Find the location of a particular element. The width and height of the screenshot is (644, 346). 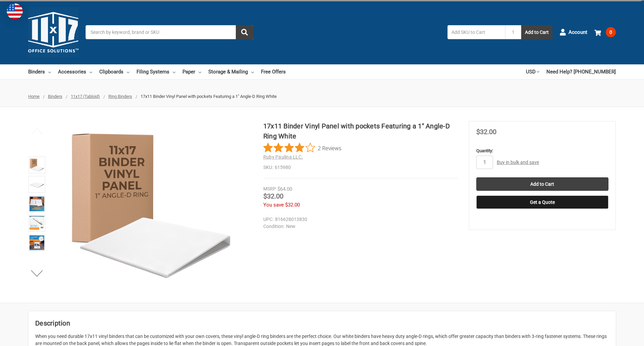

a: Free Offers is located at coordinates (273, 72).